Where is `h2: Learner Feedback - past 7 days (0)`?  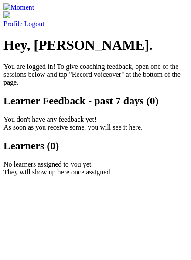
h2: Learner Feedback - past 7 days (0) is located at coordinates (96, 101).